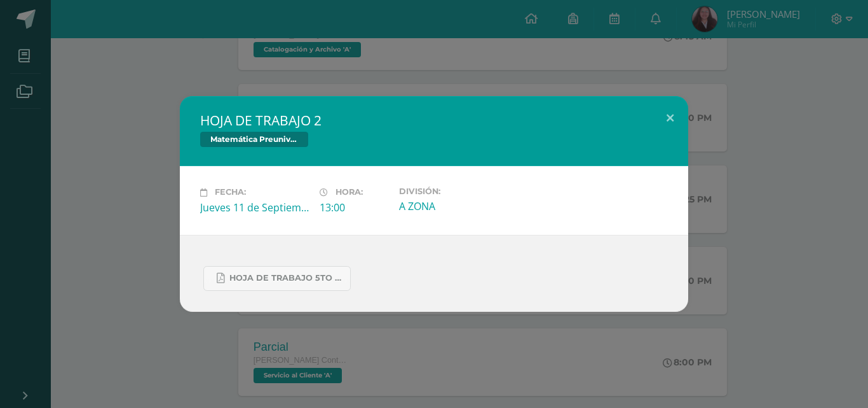  I want to click on span: HOJA DE TRABAJO 5TO PC.pdf, so click(287, 278).